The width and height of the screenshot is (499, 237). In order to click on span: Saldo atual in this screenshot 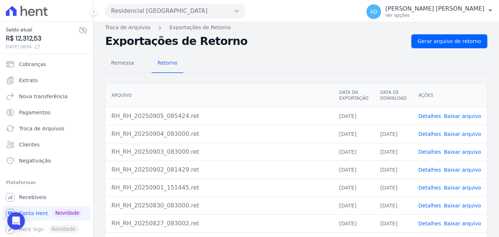, I will do `click(42, 30)`.